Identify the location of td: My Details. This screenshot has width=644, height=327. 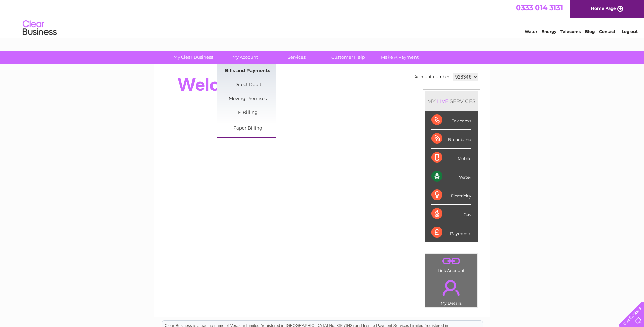
(451, 291).